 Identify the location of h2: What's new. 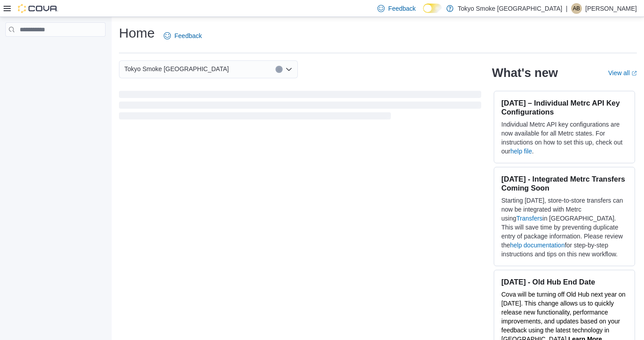
(525, 73).